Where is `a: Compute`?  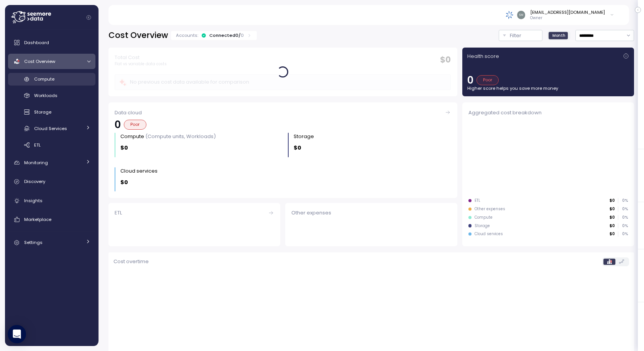 a: Compute is located at coordinates (52, 79).